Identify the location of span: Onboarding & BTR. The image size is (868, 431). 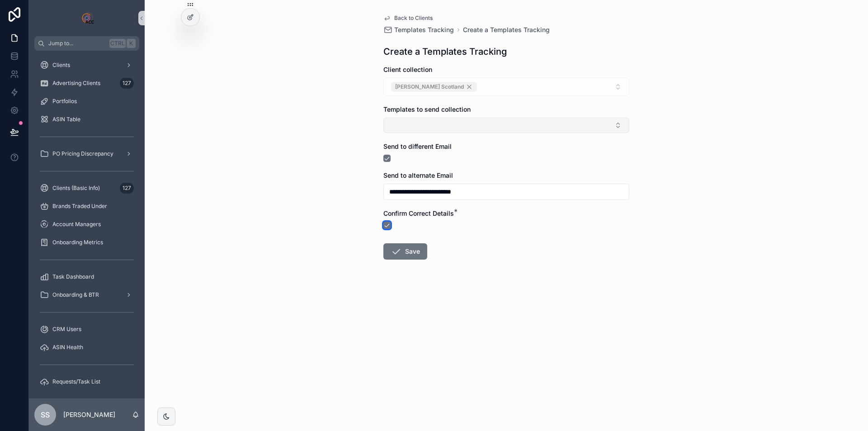
(75, 295).